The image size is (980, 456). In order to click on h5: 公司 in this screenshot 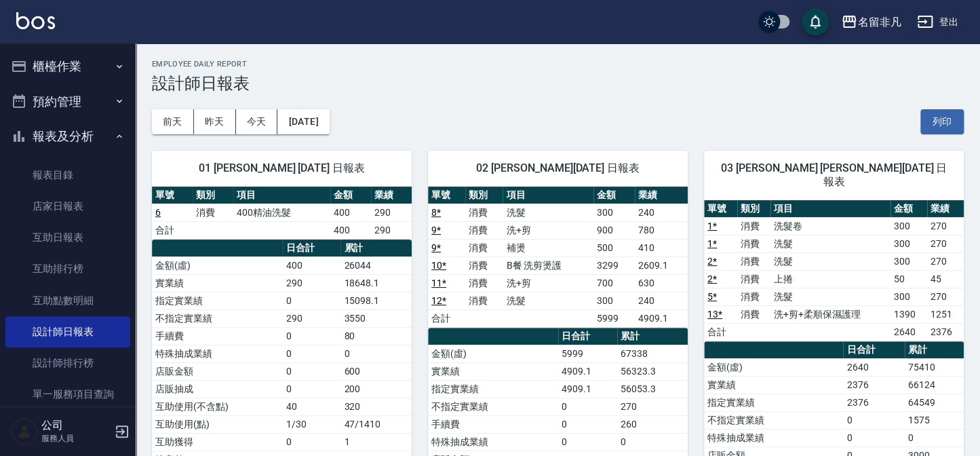, I will do `click(76, 426)`.